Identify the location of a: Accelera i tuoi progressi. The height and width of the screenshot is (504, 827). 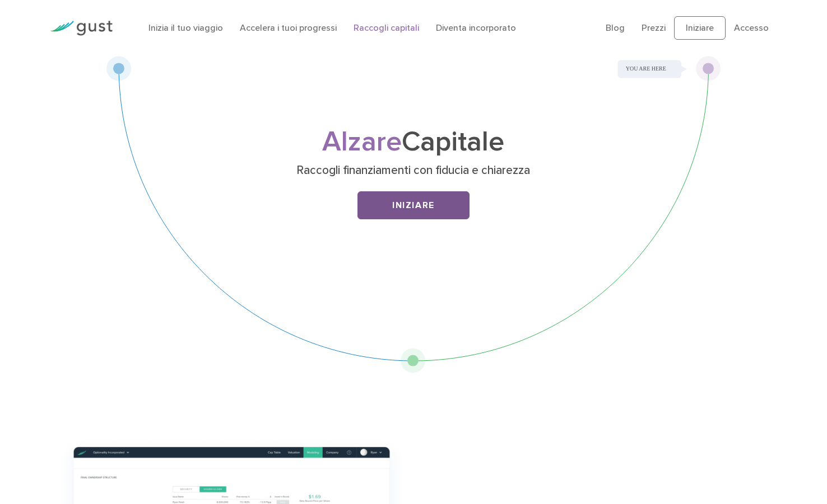
(288, 28).